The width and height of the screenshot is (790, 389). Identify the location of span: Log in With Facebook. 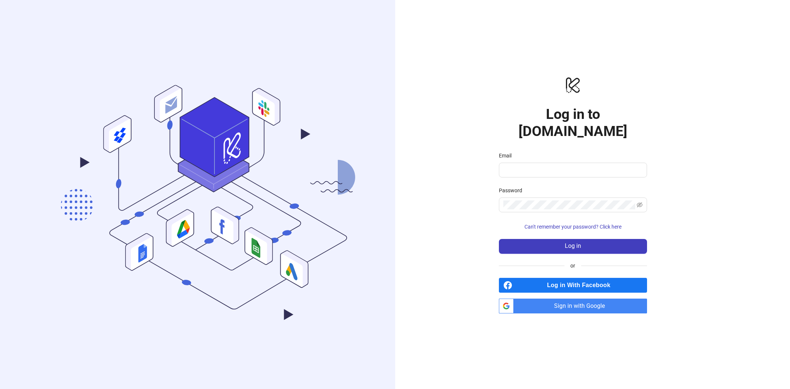
(581, 285).